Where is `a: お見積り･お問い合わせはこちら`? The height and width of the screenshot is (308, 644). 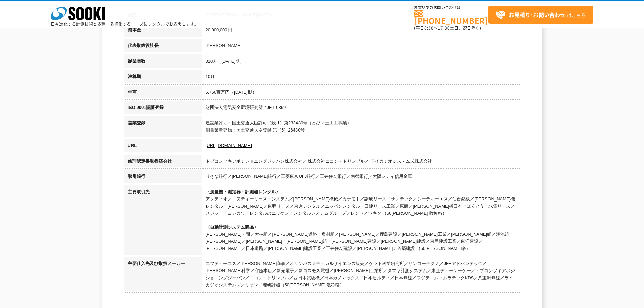
a: お見積り･お問い合わせはこちら is located at coordinates (541, 14).